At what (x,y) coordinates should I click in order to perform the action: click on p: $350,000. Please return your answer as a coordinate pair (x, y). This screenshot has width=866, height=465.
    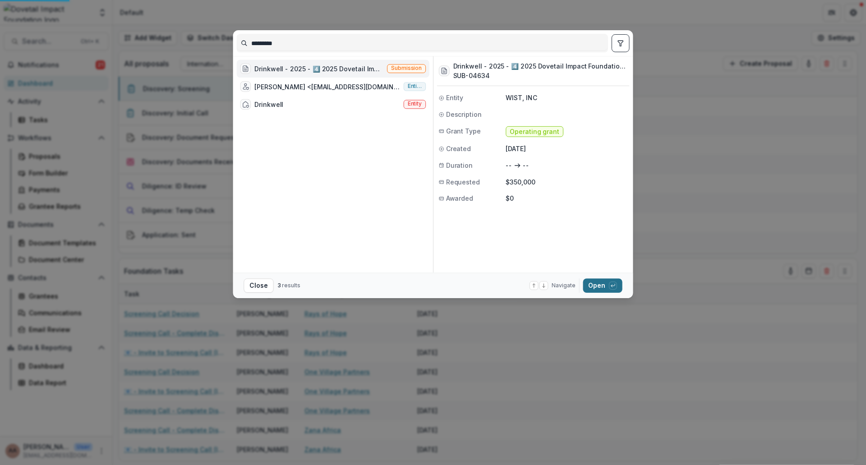
    Looking at the image, I should click on (566, 182).